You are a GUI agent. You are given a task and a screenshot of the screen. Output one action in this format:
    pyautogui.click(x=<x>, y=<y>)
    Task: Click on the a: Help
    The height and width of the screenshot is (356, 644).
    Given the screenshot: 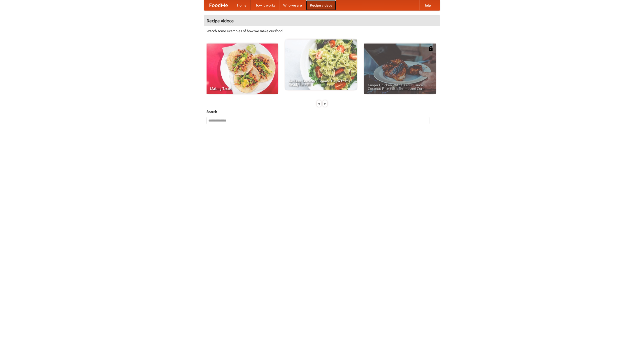 What is the action you would take?
    pyautogui.click(x=427, y=5)
    